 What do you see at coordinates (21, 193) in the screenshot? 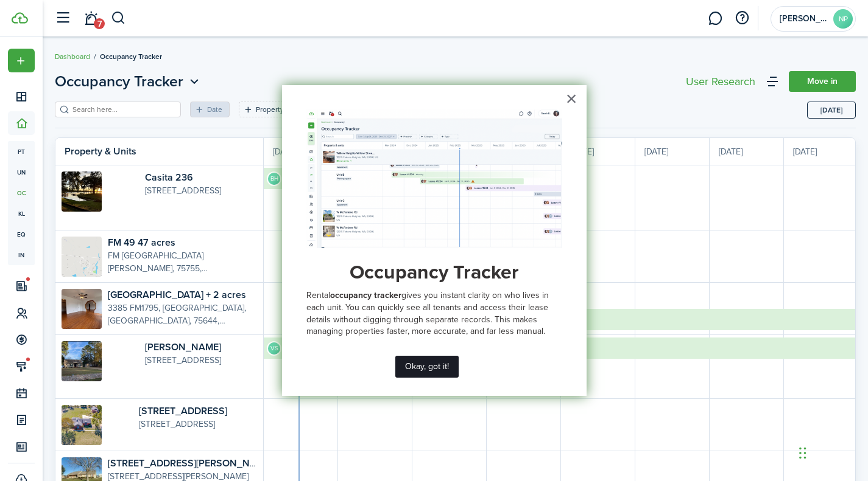
I see `span: oc` at bounding box center [21, 193].